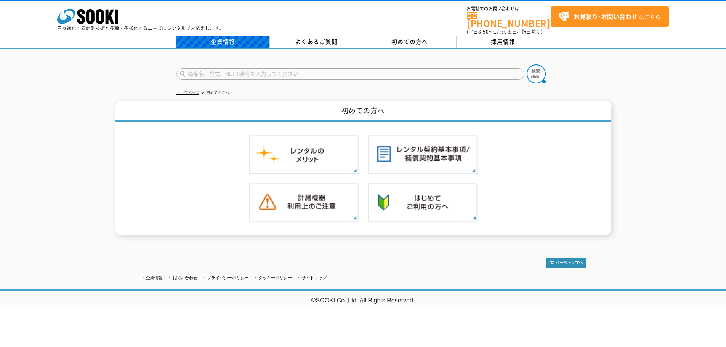 The width and height of the screenshot is (726, 347). Describe the element at coordinates (409, 42) in the screenshot. I see `span: 初めての方へ` at that location.